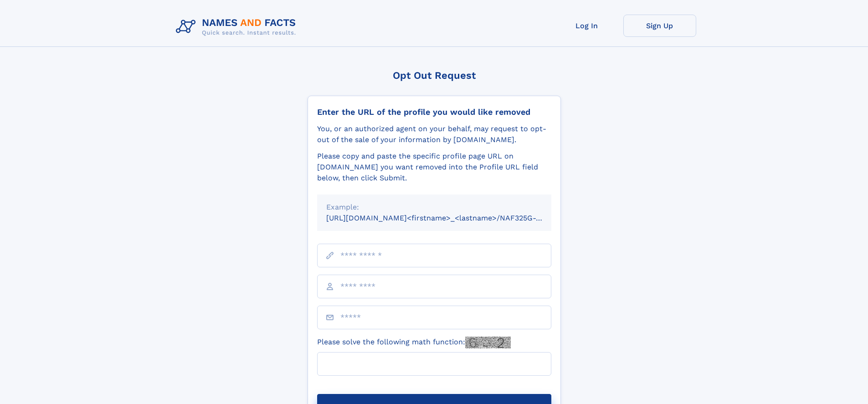  Describe the element at coordinates (238, 27) in the screenshot. I see `img: Logo Names and Facts` at that location.